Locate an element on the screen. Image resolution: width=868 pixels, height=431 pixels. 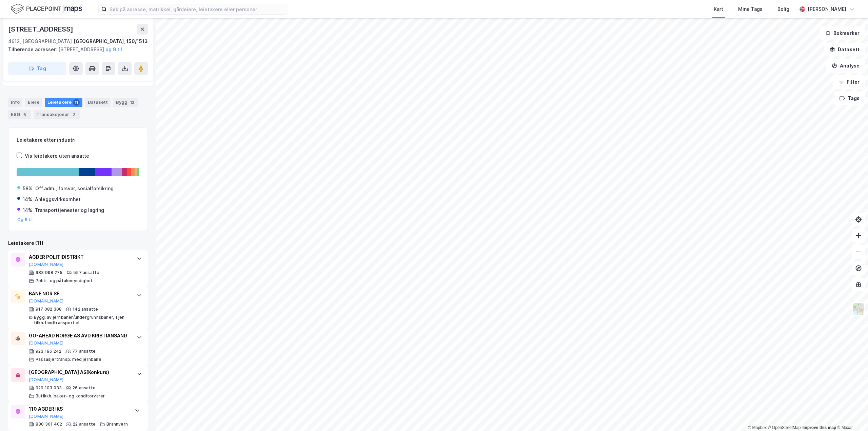
button: Filter is located at coordinates (849, 82).